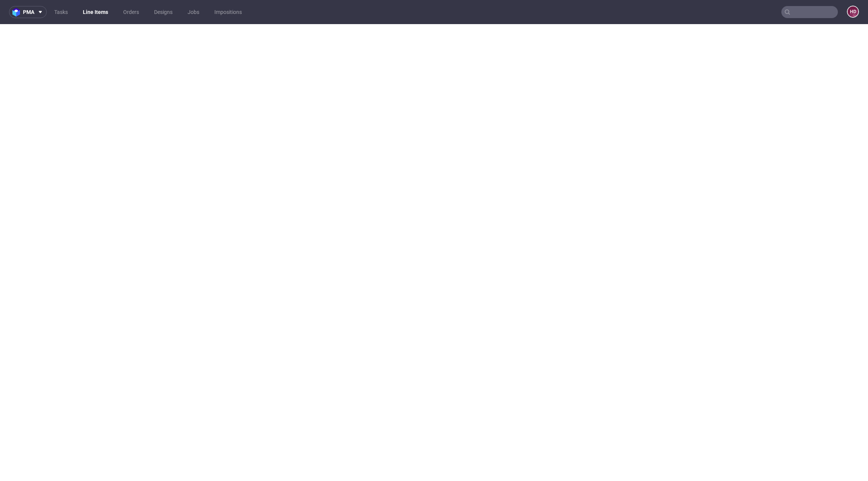  What do you see at coordinates (28, 12) in the screenshot?
I see `span: pma` at bounding box center [28, 12].